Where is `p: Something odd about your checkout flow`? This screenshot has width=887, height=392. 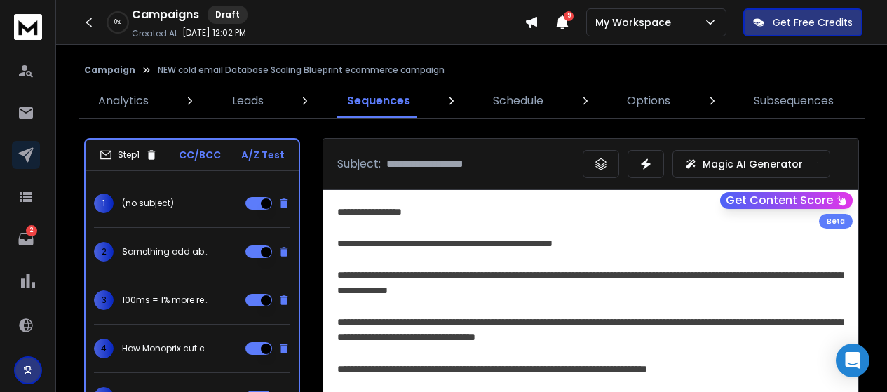
p: Something odd about your checkout flow is located at coordinates (167, 252).